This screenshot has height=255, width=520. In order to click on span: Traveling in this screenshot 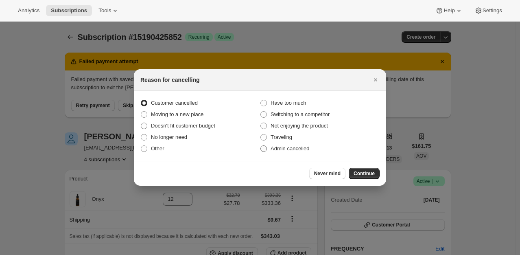, I will do `click(281, 137)`.